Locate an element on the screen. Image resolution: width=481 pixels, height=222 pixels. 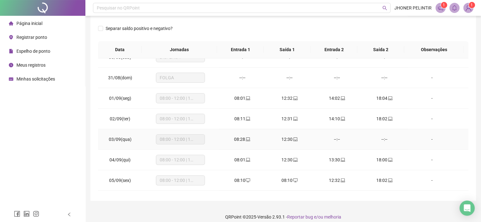
th: Jornadas is located at coordinates (179, 50).